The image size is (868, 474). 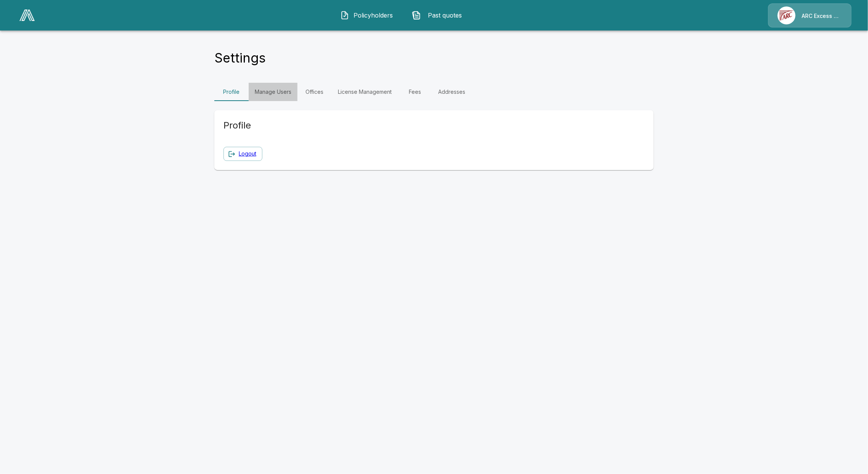 What do you see at coordinates (786, 15) in the screenshot?
I see `img: Agency Icon` at bounding box center [786, 15].